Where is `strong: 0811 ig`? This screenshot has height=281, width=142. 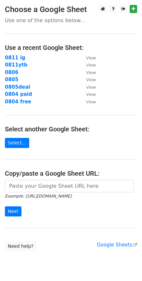 strong: 0811 ig is located at coordinates (15, 58).